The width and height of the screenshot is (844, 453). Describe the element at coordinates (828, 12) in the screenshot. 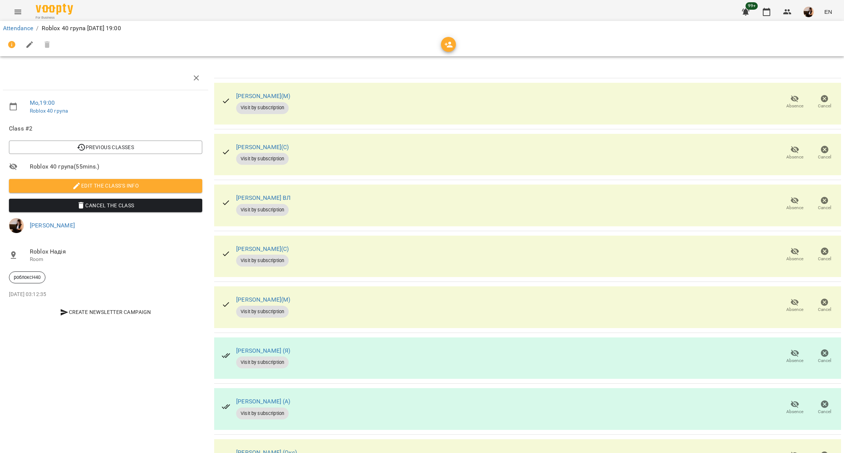

I see `span: EN` at that location.